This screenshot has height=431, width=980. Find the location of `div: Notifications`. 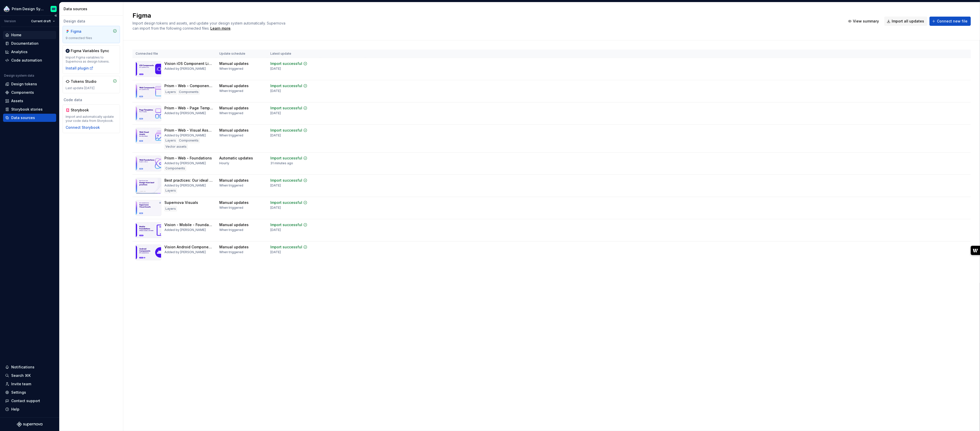

div: Notifications is located at coordinates (22, 367).